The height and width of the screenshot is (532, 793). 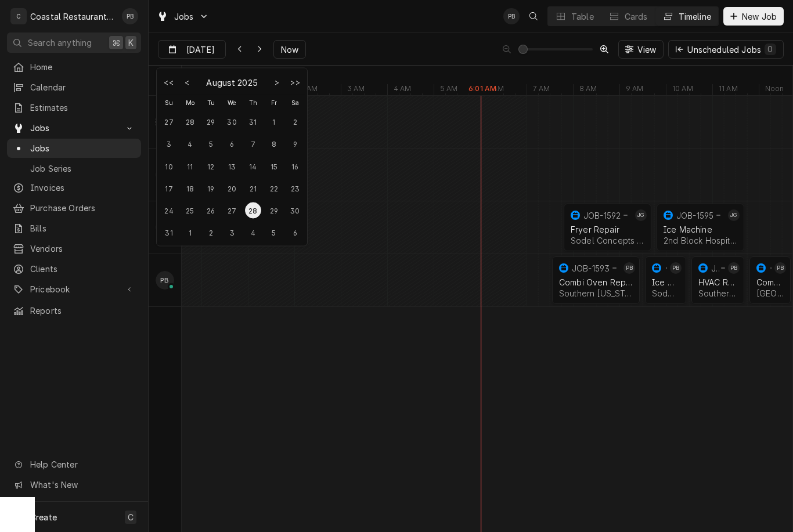 What do you see at coordinates (73, 168) in the screenshot?
I see `a: Job Series` at bounding box center [73, 168].